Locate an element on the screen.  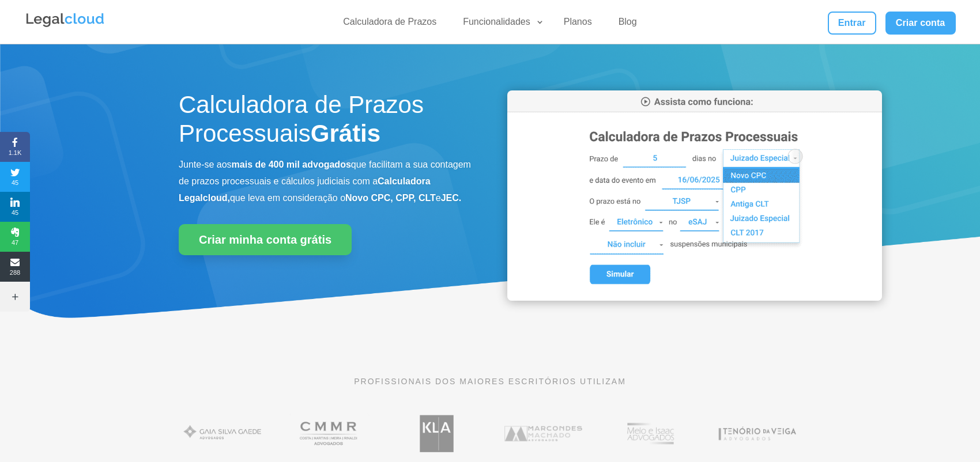
strong: Grátis is located at coordinates (345, 133).